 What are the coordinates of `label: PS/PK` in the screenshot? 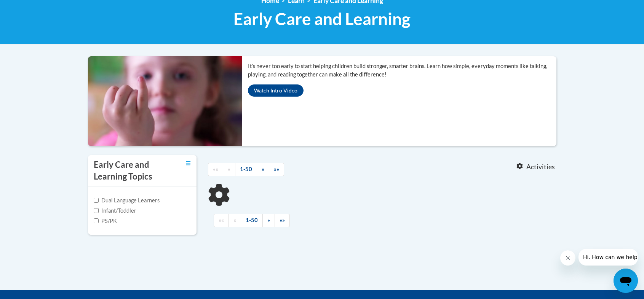 It's located at (105, 221).